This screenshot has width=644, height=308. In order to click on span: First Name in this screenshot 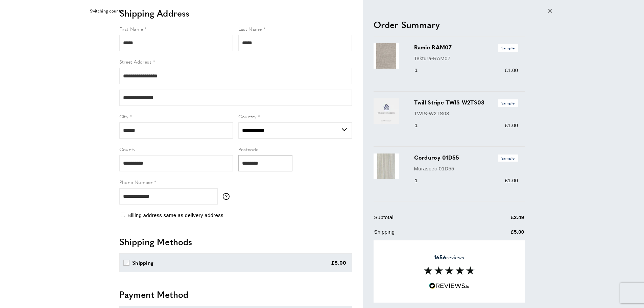, I will do `click(131, 29)`.